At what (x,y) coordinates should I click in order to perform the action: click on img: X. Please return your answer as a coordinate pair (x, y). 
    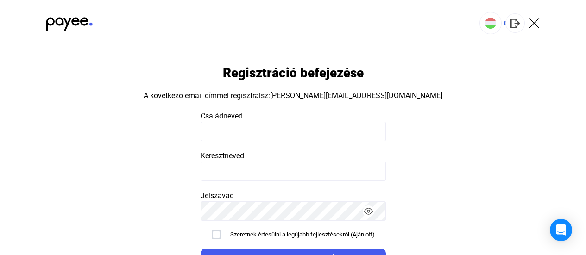
    Looking at the image, I should click on (534, 23).